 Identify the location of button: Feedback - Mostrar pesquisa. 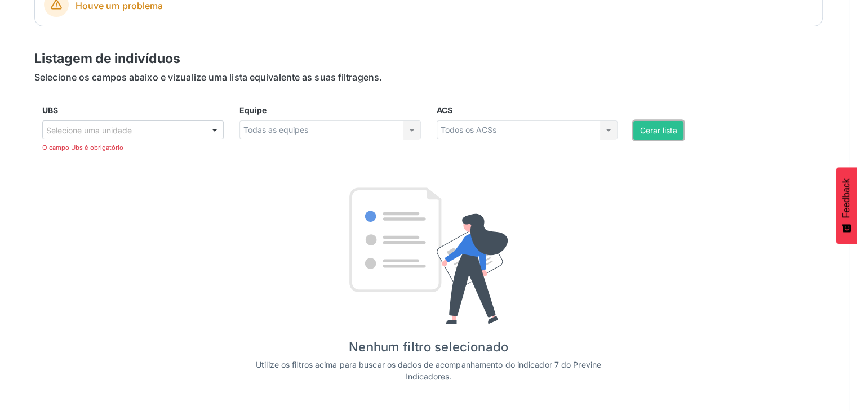
(846, 206).